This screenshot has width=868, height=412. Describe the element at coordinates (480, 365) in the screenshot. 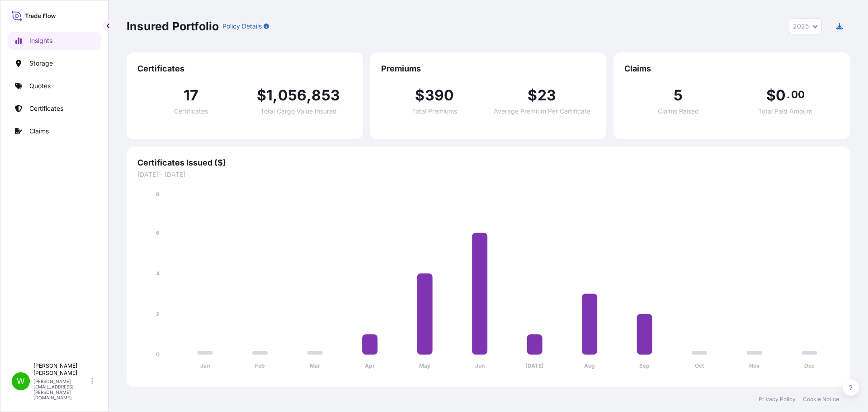

I see `tspan: Jun` at that location.